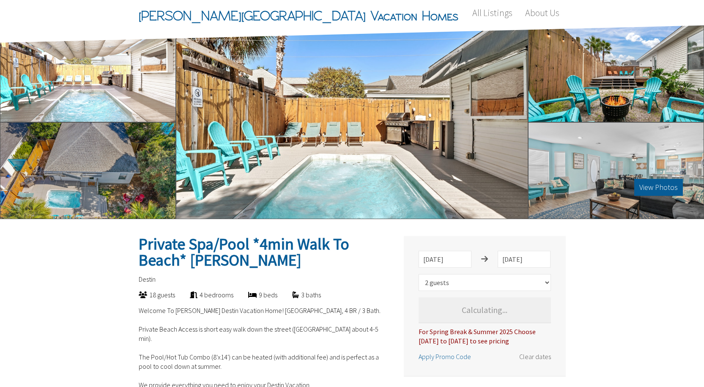 Image resolution: width=704 pixels, height=387 pixels. I want to click on div: 3 baths, so click(299, 295).